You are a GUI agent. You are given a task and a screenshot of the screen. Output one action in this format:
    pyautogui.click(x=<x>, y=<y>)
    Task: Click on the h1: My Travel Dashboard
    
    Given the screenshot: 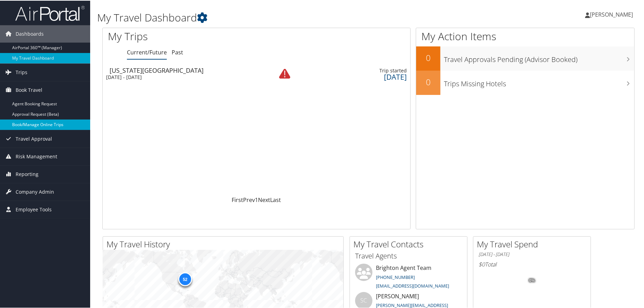 What is the action you would take?
    pyautogui.click(x=278, y=17)
    